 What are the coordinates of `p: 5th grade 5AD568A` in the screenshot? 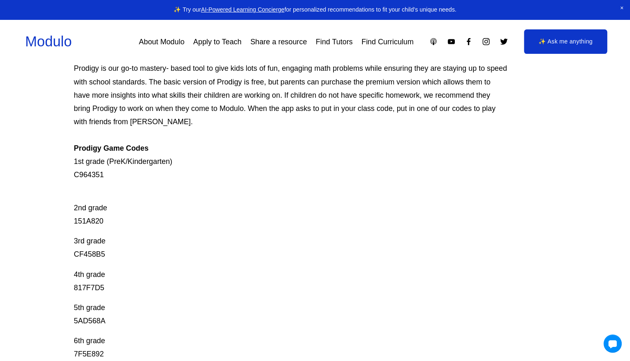 It's located at (290, 314).